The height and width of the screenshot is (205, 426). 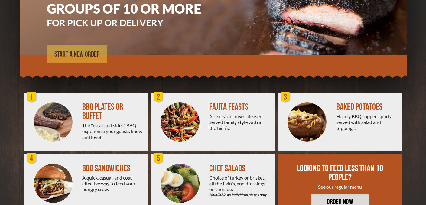 What do you see at coordinates (239, 195) in the screenshot?
I see `em: *Available as individual plates only` at bounding box center [239, 195].